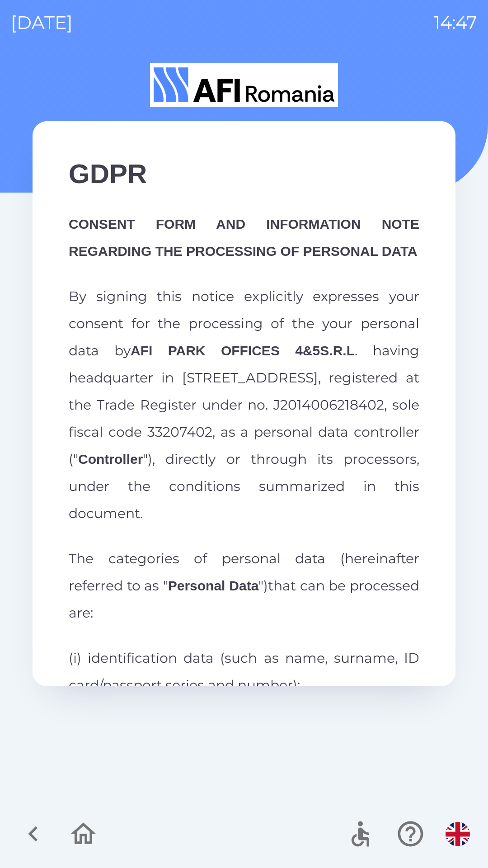 The width and height of the screenshot is (488, 868). I want to click on strong: Personal Data, so click(213, 585).